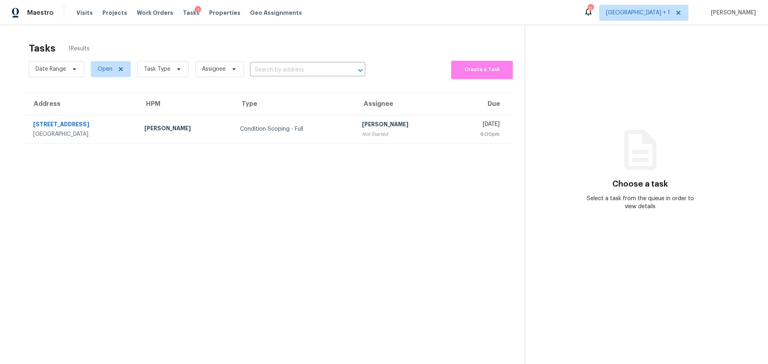 This screenshot has width=768, height=364. I want to click on div: Not Started, so click(403, 134).